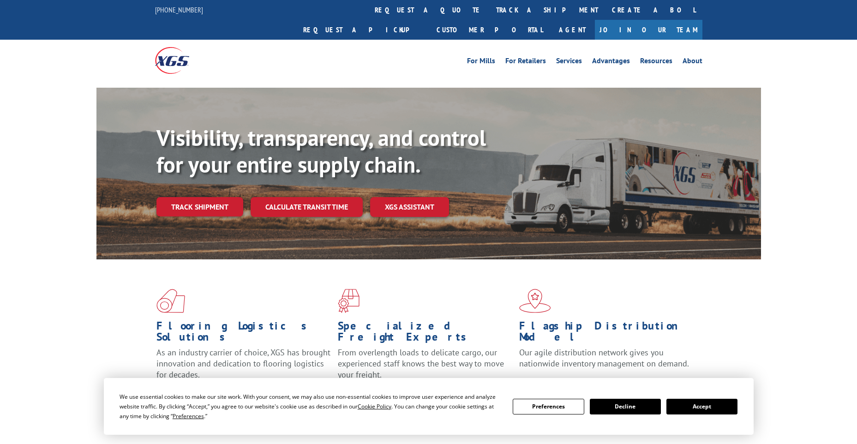  Describe the element at coordinates (409, 207) in the screenshot. I see `a: XGS ASSISTANT` at that location.